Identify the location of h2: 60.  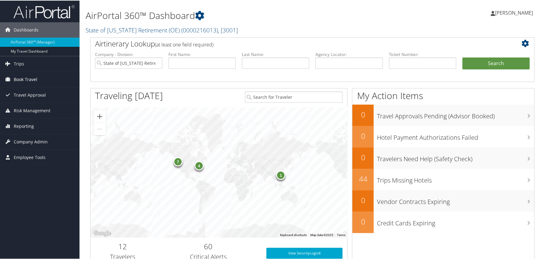
(208, 246).